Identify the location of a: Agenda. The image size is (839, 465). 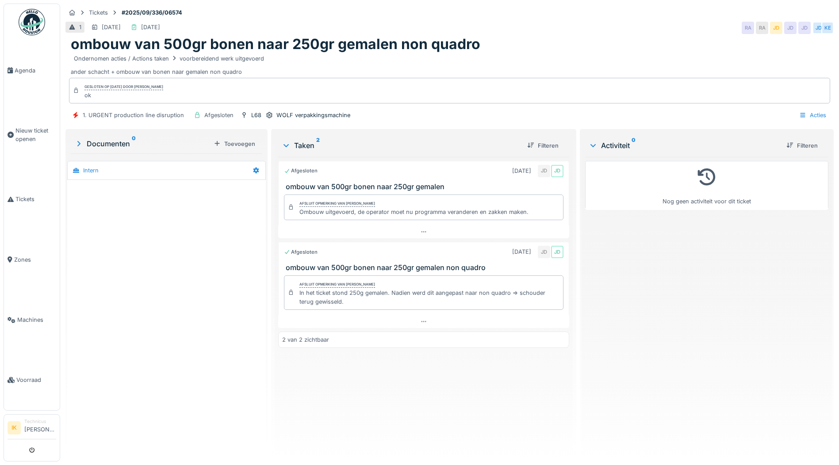
(32, 70).